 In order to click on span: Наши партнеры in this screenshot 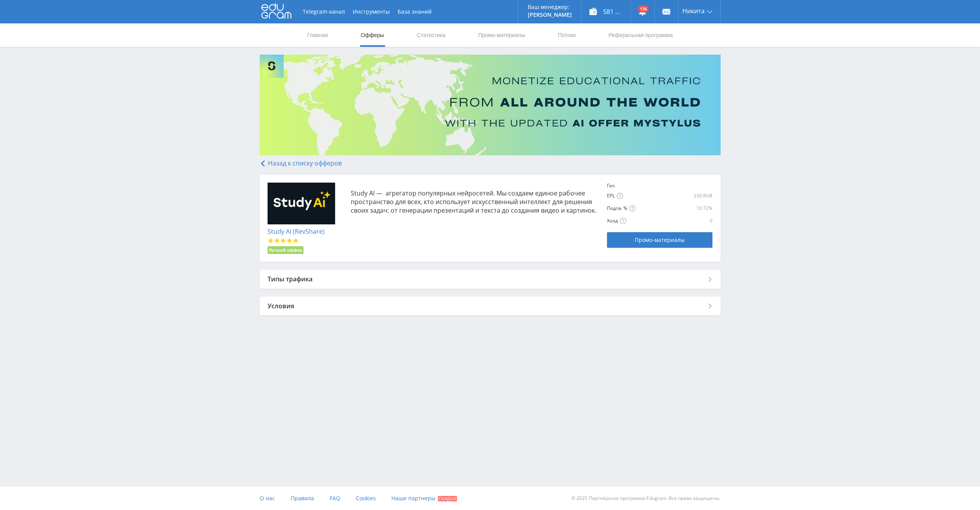, I will do `click(413, 498)`.